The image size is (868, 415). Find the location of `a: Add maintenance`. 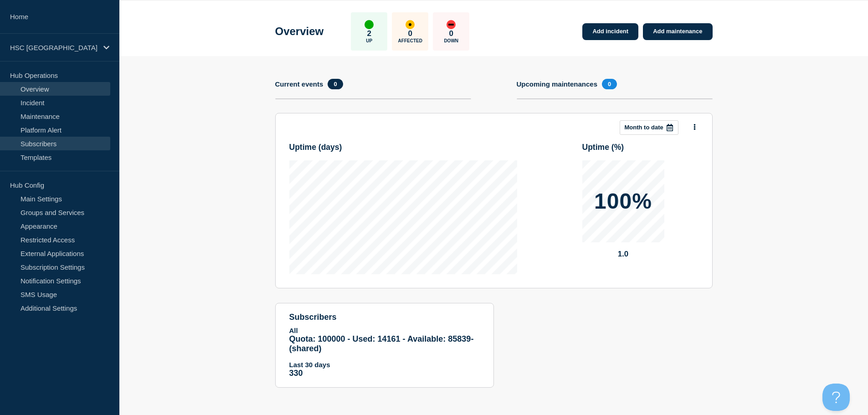

a: Add maintenance is located at coordinates (677, 31).